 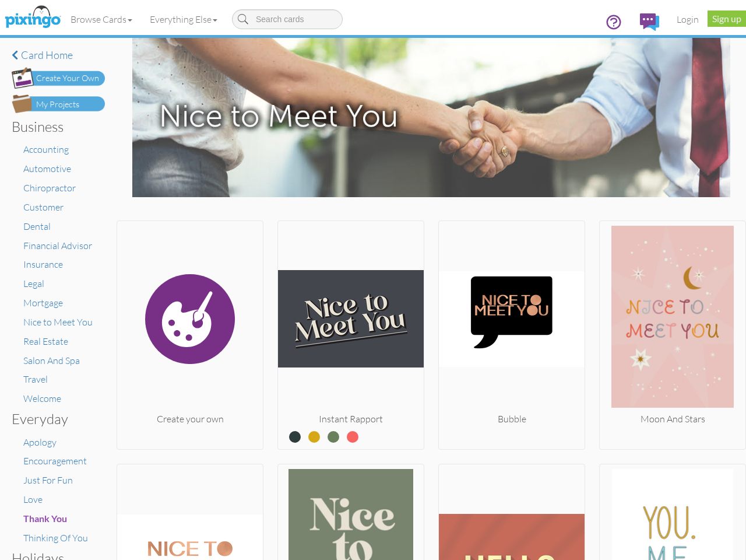 I want to click on span: Thinking Of You, so click(x=55, y=537).